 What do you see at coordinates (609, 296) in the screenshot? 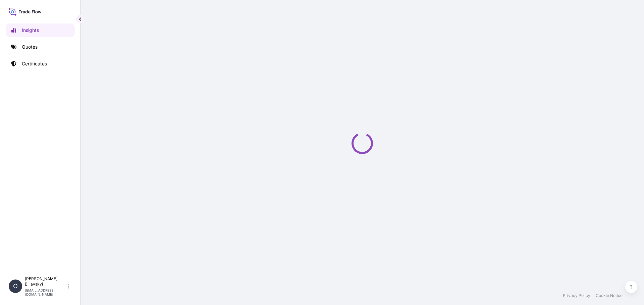
I see `p: Cookie Notice` at bounding box center [609, 296].